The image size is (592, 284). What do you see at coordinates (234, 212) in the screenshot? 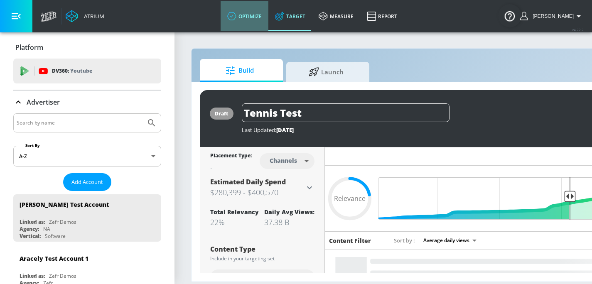
I see `div: Total Relevancy` at bounding box center [234, 212].